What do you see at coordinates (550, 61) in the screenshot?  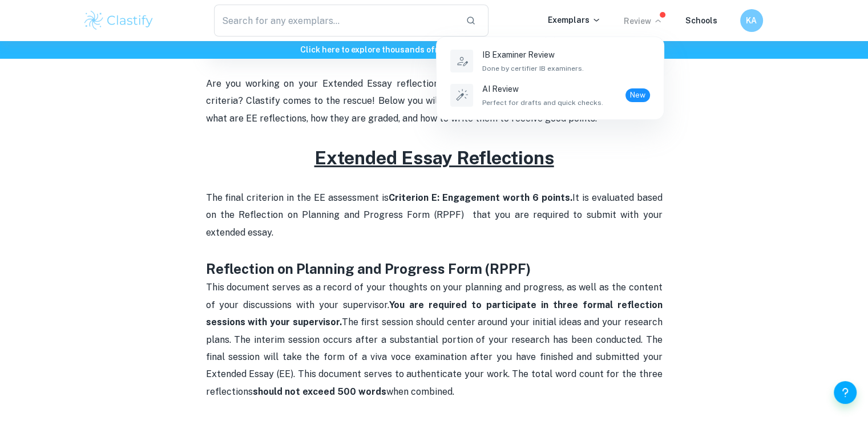 I see `a: IB Examiner ReviewDone by certifier IB examiners.` at bounding box center [550, 61].